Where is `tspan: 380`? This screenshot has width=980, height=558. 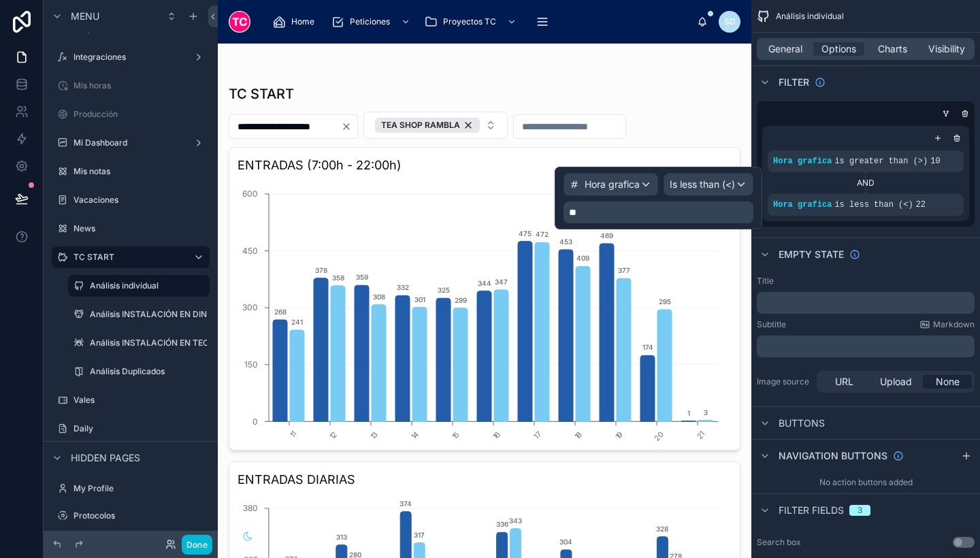 tspan: 380 is located at coordinates (251, 508).